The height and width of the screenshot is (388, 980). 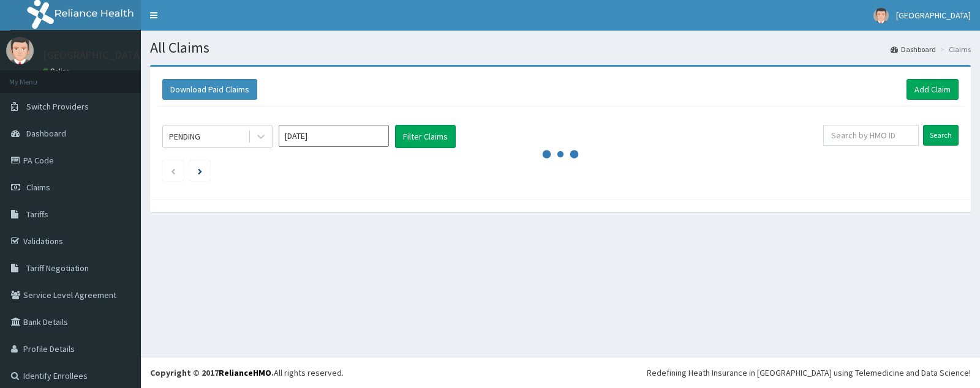 I want to click on a: RelianceHMO, so click(x=245, y=372).